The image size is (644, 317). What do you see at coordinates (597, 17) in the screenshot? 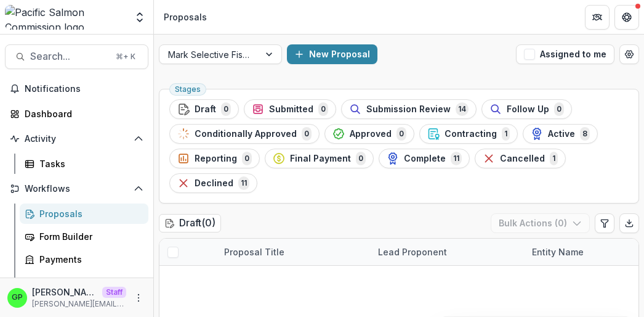
I see `button: Partners` at bounding box center [597, 17].